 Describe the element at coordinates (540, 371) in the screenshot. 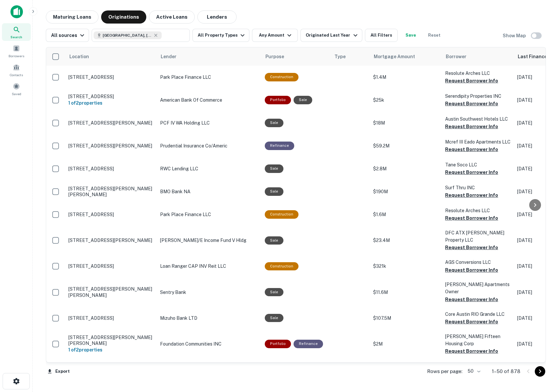

I see `button: Go to next page` at that location.